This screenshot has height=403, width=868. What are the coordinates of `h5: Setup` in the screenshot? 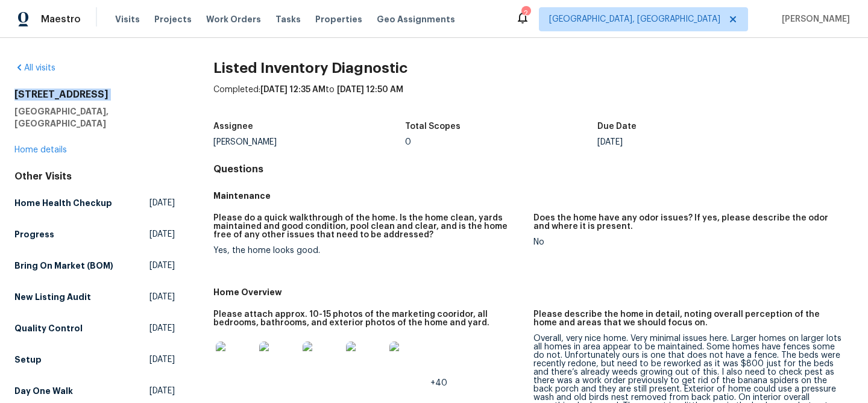 It's located at (28, 360).